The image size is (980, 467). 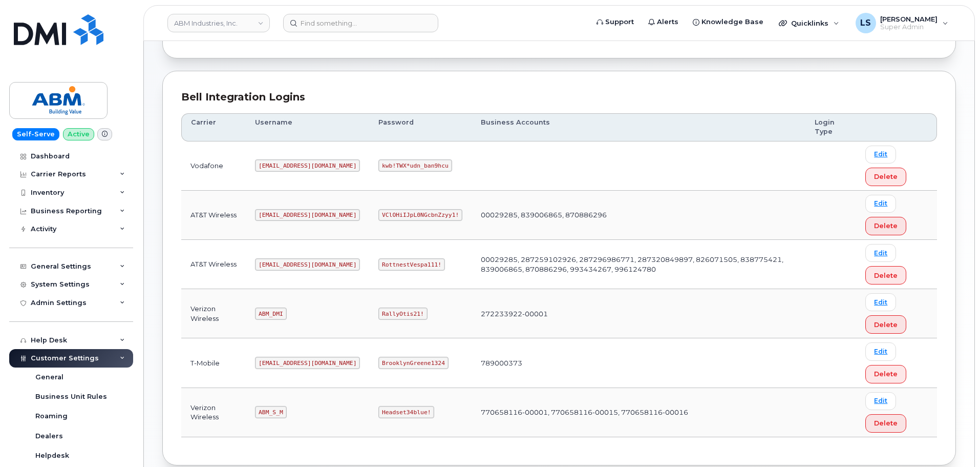 I want to click on td: 00029285, 839006865, 870886296, so click(x=639, y=215).